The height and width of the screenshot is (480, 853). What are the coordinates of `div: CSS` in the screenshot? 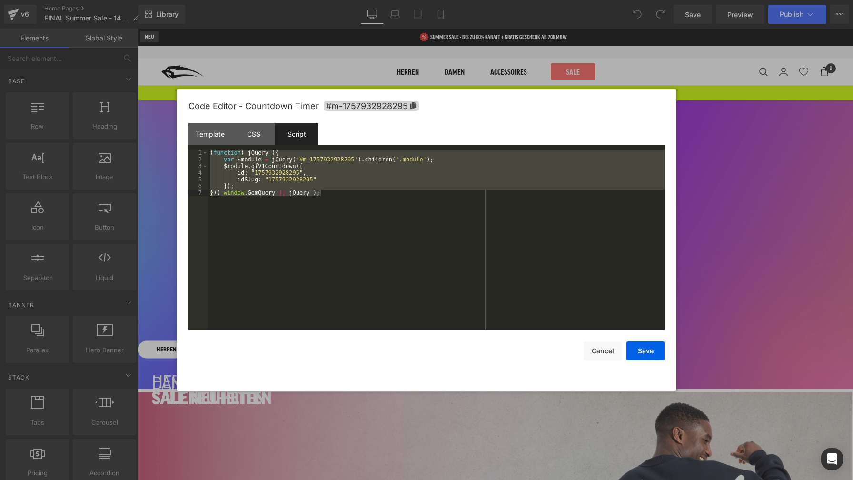 It's located at (253, 134).